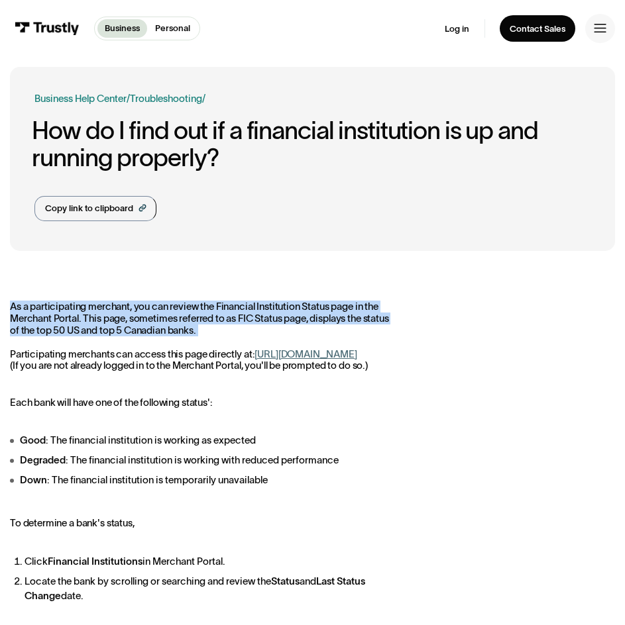 This screenshot has width=625, height=625. I want to click on li: : The financial institution is temporarily unavailable, so click(203, 480).